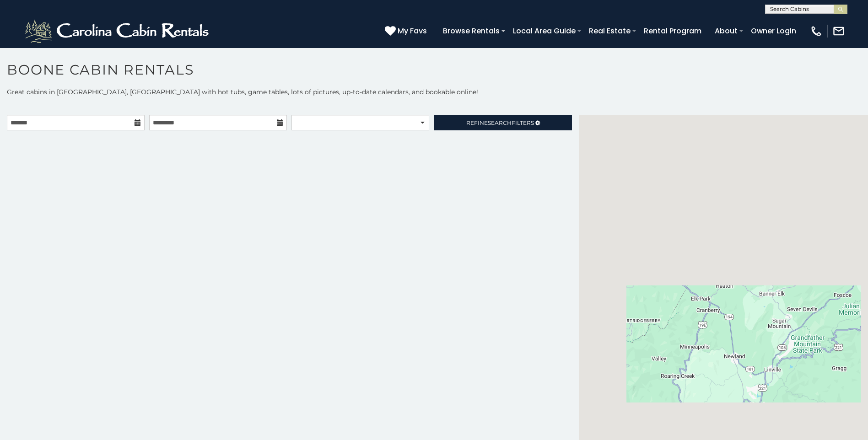  Describe the element at coordinates (773, 30) in the screenshot. I see `a: Owner Login` at that location.